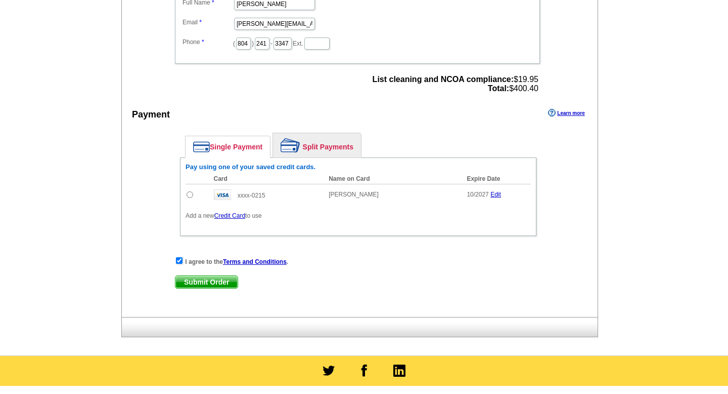 This screenshot has width=728, height=394. I want to click on strong: Total:, so click(499, 88).